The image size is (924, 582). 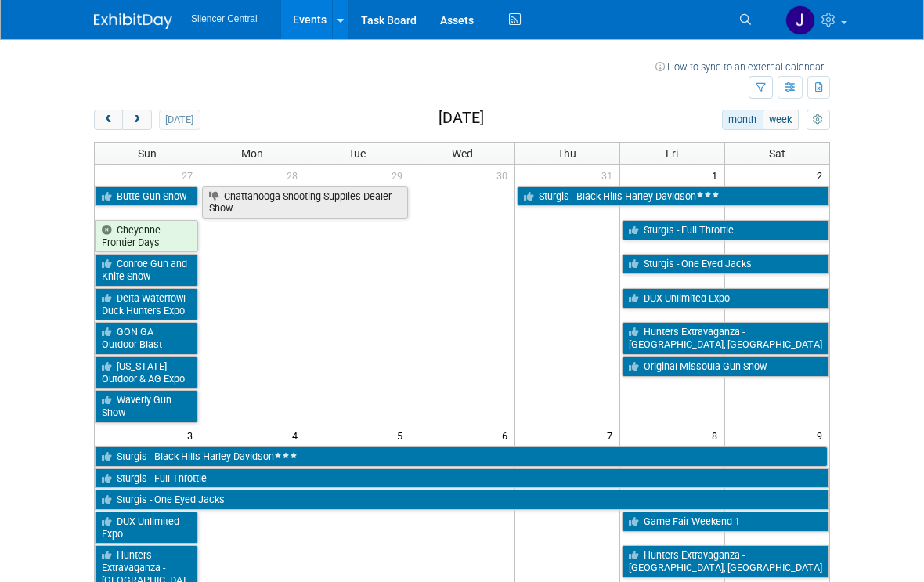 What do you see at coordinates (504, 174) in the screenshot?
I see `span: 30` at bounding box center [504, 174].